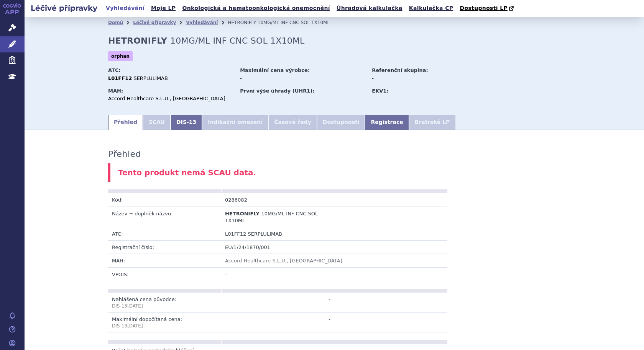  I want to click on td: EU/1/24/1870/001, so click(334, 248).